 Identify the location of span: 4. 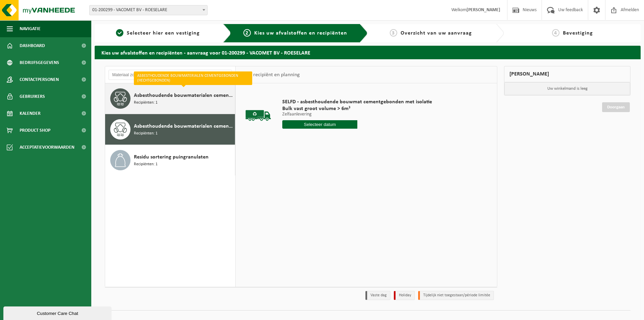
(556, 32).